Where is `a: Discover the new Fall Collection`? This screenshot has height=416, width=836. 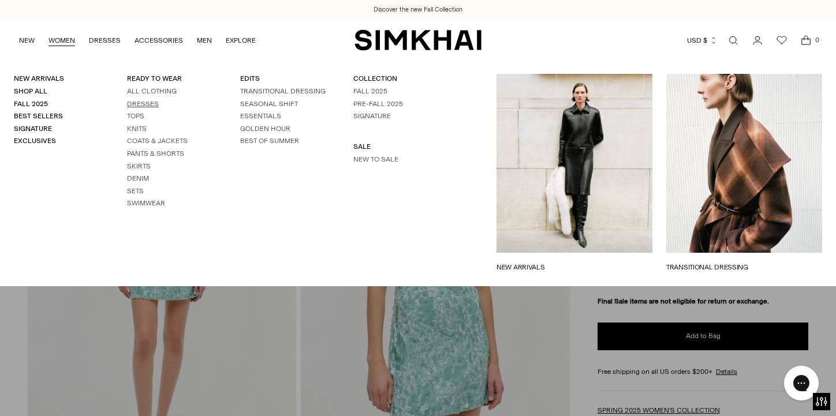 a: Discover the new Fall Collection is located at coordinates (418, 10).